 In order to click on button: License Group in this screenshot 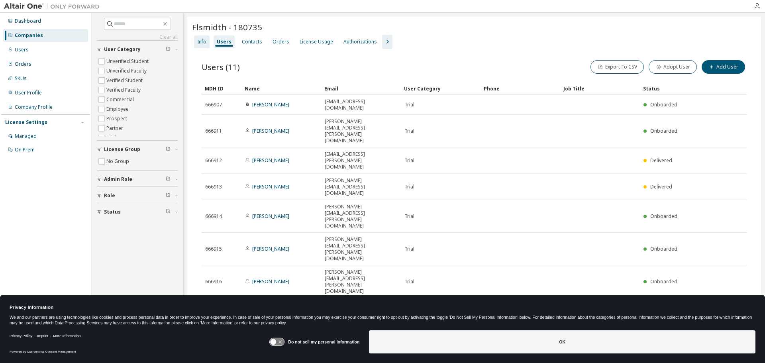, I will do `click(137, 149)`.